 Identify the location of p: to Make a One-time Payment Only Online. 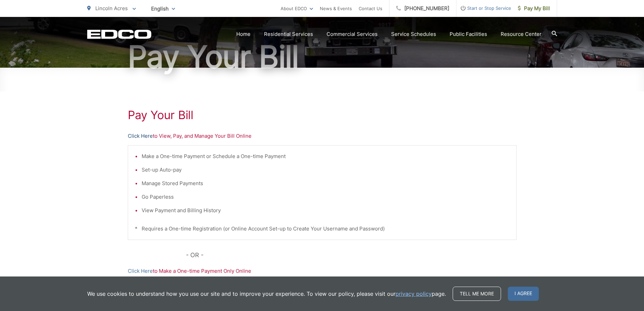
(322, 271).